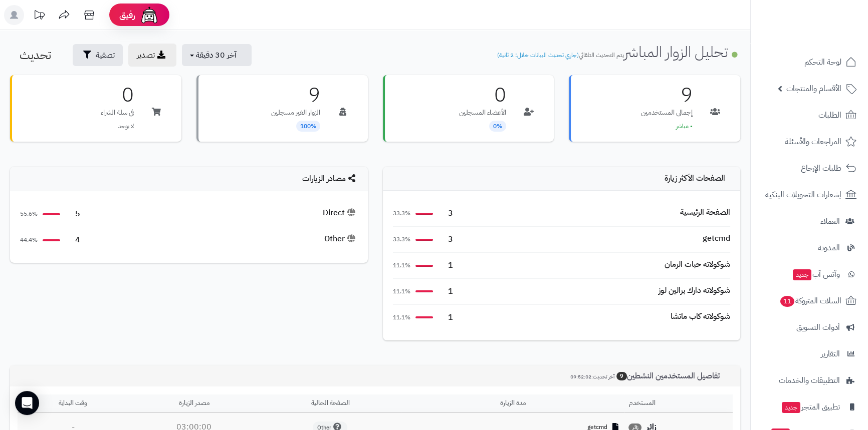 The height and width of the screenshot is (430, 868). What do you see at coordinates (308, 127) in the screenshot?
I see `span: 100%` at bounding box center [308, 127].